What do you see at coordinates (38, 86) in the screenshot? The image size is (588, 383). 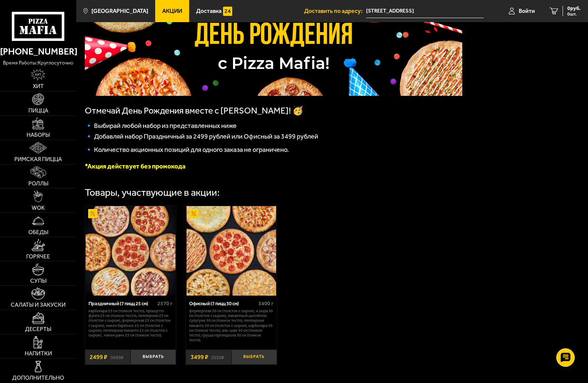 I see `span: Хит` at bounding box center [38, 86].